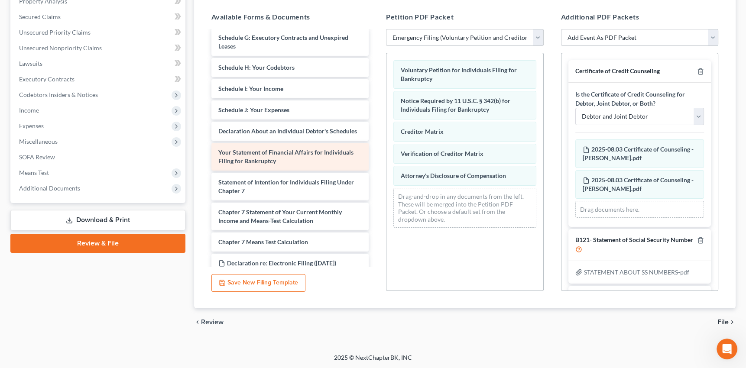 This screenshot has width=746, height=368. Describe the element at coordinates (63, 15) in the screenshot. I see `p: Active 13h ago` at that location.